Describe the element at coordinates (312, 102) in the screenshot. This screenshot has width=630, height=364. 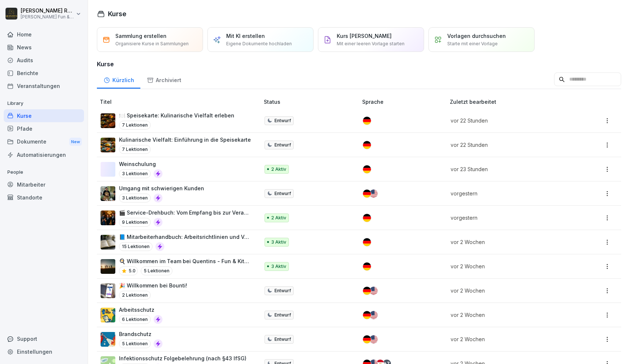
I see `p: Status` at that location.